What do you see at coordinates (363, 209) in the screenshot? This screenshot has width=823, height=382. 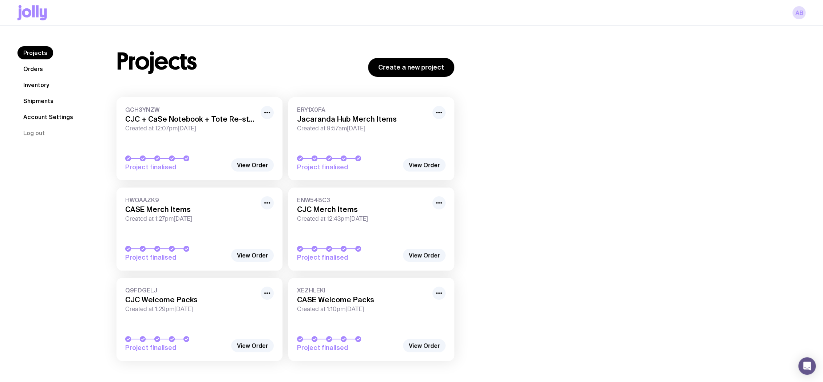 I see `h3: CJC Merch Items` at bounding box center [363, 209].